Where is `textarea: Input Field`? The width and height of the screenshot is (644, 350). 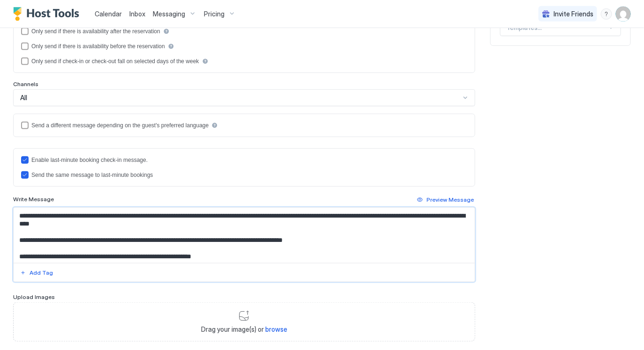
textarea: Input Field is located at coordinates (244, 235).